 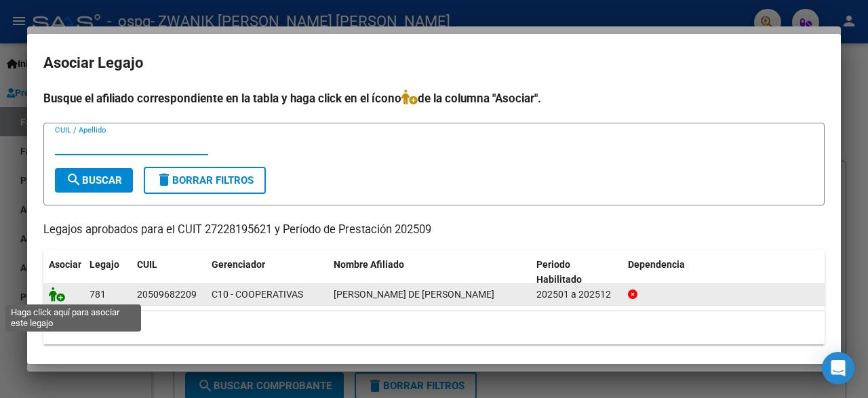 I want to click on span: C10 - COOPERATIVAS, so click(x=257, y=294).